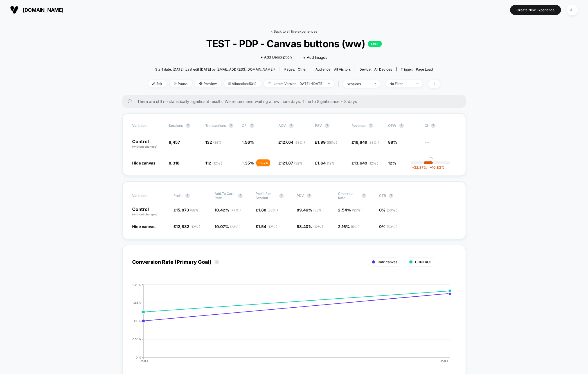  I want to click on tspan: 0.55%, so click(137, 339).